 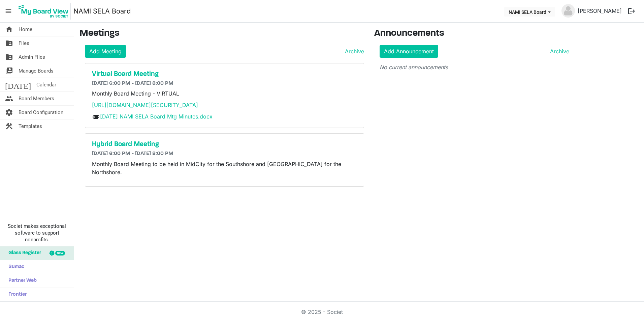 I want to click on a: © 2025 - Societ, so click(x=322, y=312).